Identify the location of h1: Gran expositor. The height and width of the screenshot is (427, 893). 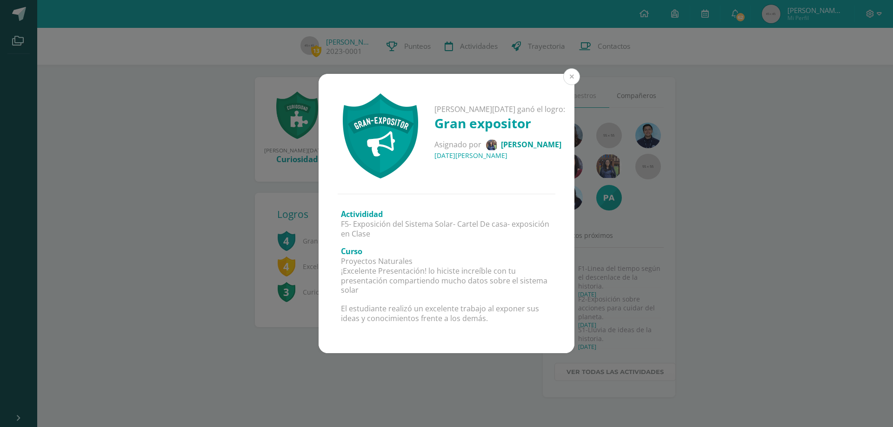
(499, 123).